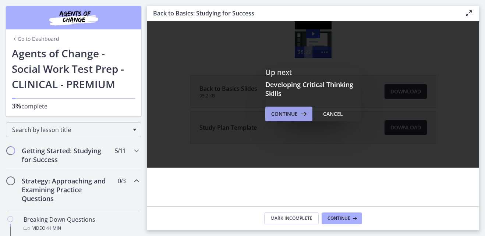 Image resolution: width=485 pixels, height=236 pixels. I want to click on div: Video, so click(81, 228).